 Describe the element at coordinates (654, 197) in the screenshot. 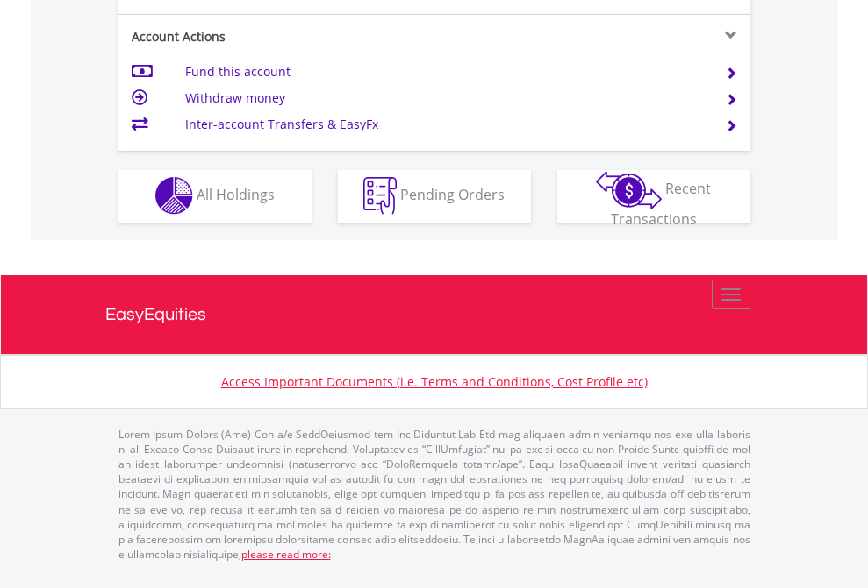

I see `button: Recent Transactions` at that location.